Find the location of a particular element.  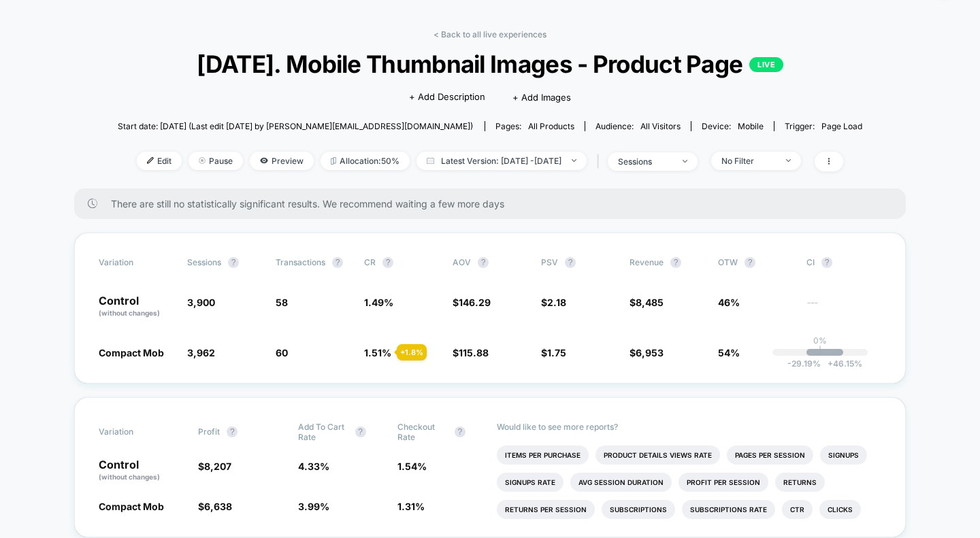

span: Page Load is located at coordinates (842, 126).